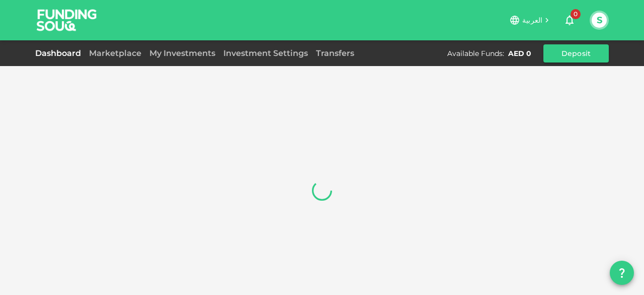  What do you see at coordinates (599, 20) in the screenshot?
I see `button: S` at bounding box center [599, 20].